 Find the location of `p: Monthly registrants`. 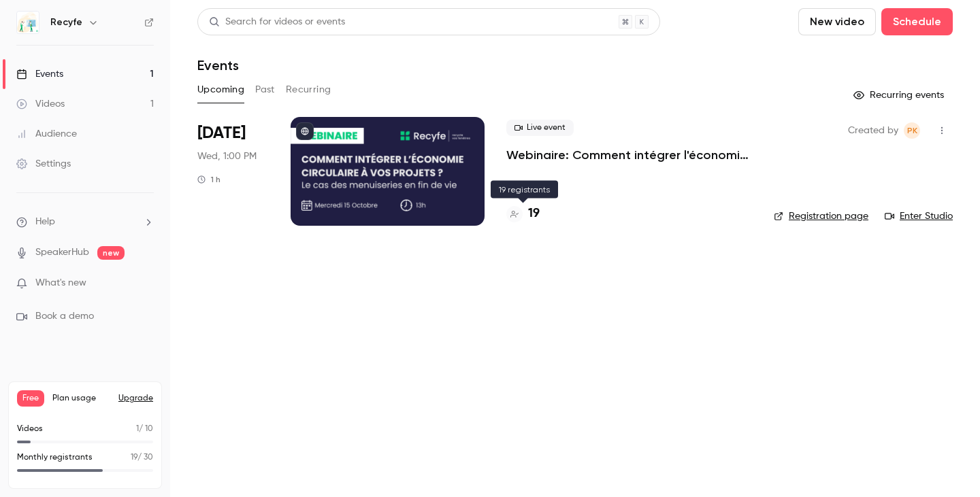

p: Monthly registrants is located at coordinates (54, 458).